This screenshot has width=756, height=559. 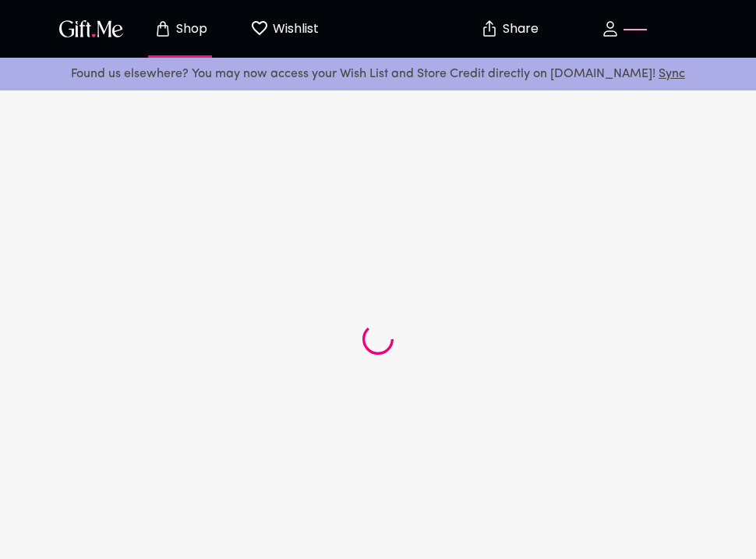 What do you see at coordinates (672, 74) in the screenshot?
I see `a: Sync` at bounding box center [672, 74].